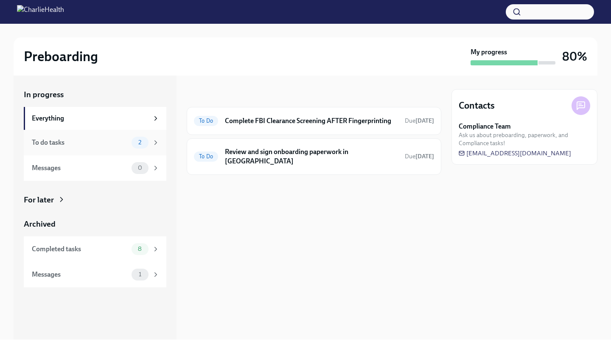 This screenshot has height=348, width=611. I want to click on strong: My progress, so click(489, 52).